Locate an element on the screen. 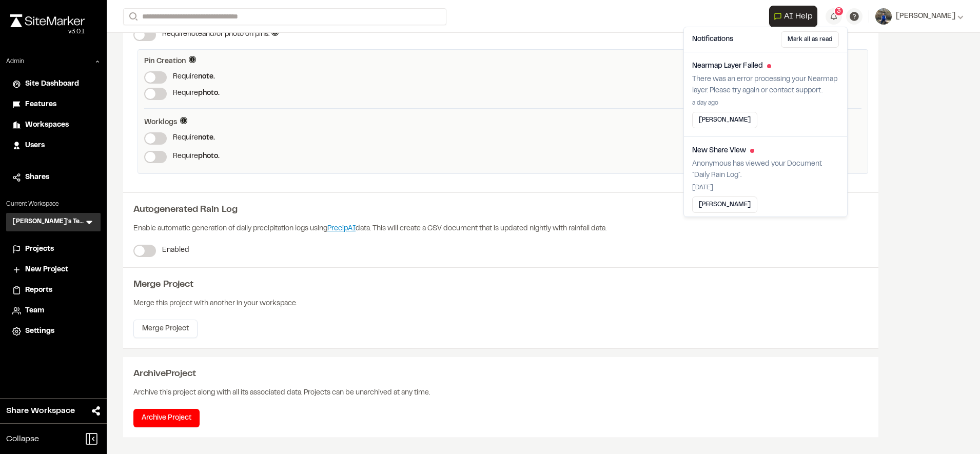  a: Features is located at coordinates (53, 105).